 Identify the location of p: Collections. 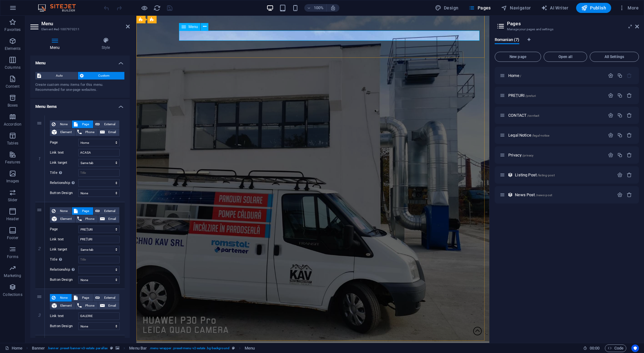
(12, 295).